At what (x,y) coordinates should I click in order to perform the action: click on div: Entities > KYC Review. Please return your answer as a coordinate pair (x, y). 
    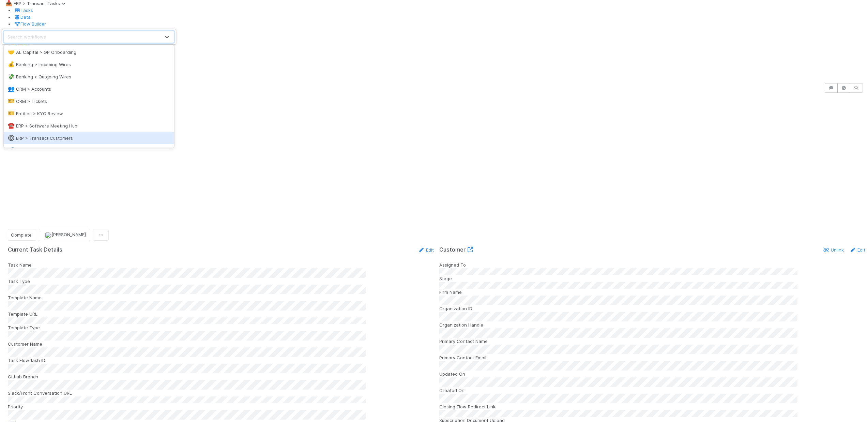
    Looking at the image, I should click on (89, 113).